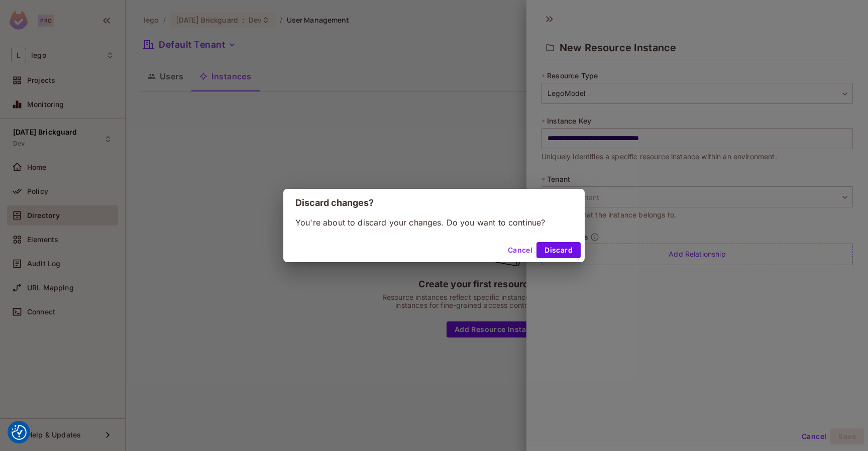 The height and width of the screenshot is (451, 868). I want to click on button: Discard, so click(559, 250).